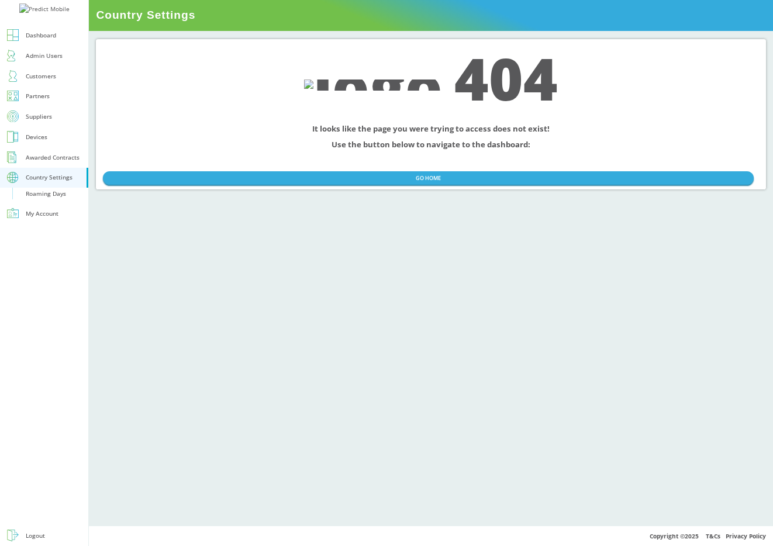 The height and width of the screenshot is (546, 773). Describe the element at coordinates (500, 78) in the screenshot. I see `span: 404` at that location.